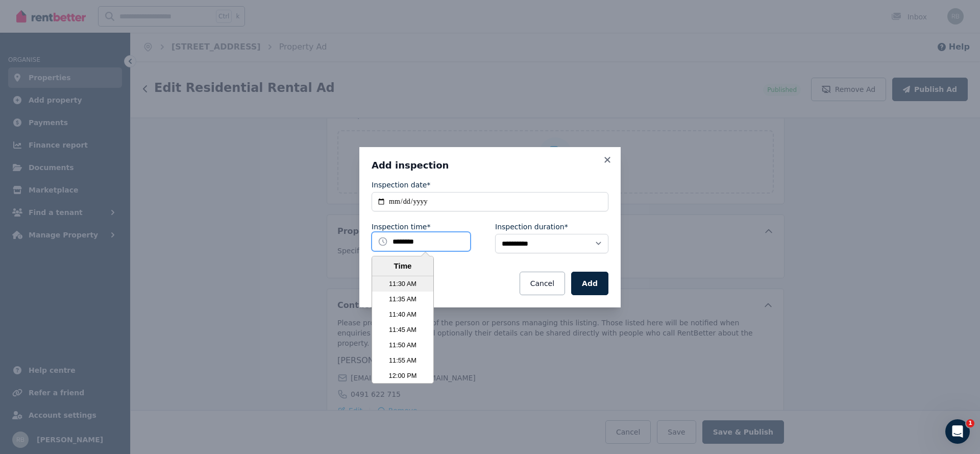 The width and height of the screenshot is (980, 454). Describe the element at coordinates (403, 284) in the screenshot. I see `li: 11:30 AM` at that location.